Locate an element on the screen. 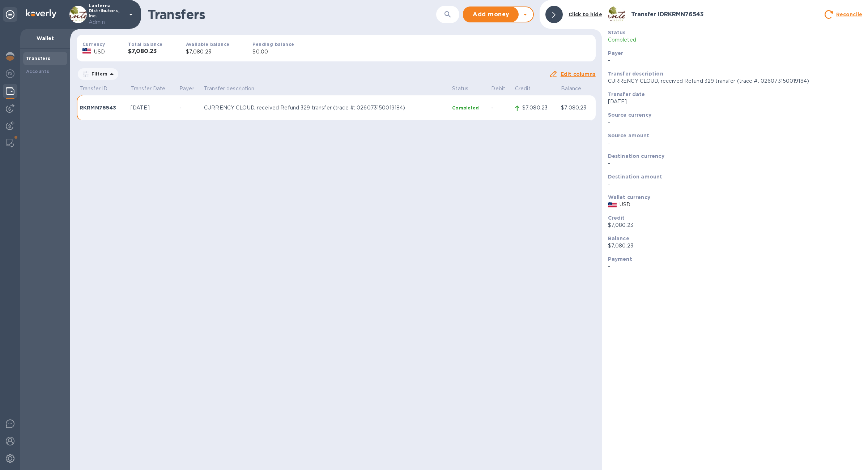  span: Add money is located at coordinates (491, 14).